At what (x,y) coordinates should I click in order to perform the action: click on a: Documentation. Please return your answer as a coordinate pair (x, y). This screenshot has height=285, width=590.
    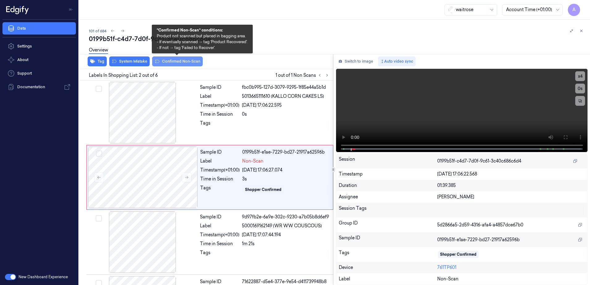
    Looking at the image, I should click on (39, 87).